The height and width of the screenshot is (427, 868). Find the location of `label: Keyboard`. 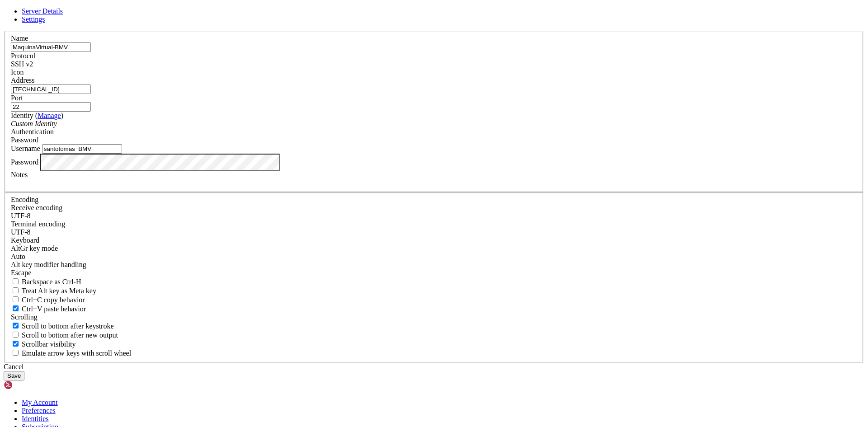

label: Keyboard is located at coordinates (25, 240).